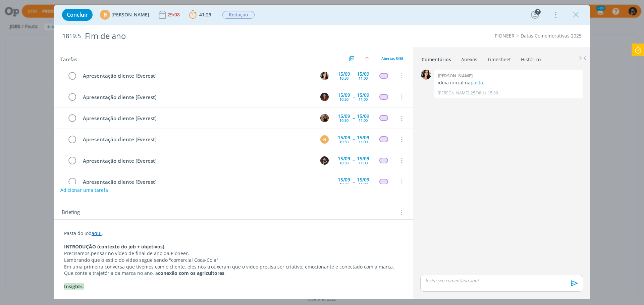 The height and width of the screenshot is (305, 644). Describe the element at coordinates (69, 59) in the screenshot. I see `span: Tarefas` at that location.